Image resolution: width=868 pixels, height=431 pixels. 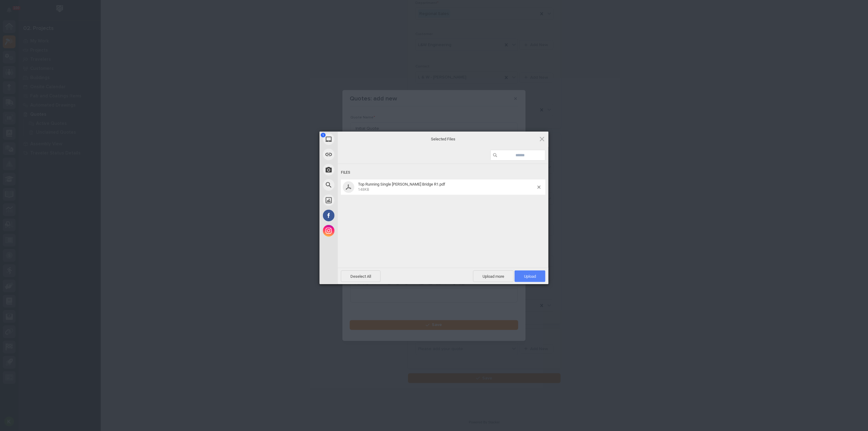 I want to click on div: Take Photo, so click(x=356, y=170).